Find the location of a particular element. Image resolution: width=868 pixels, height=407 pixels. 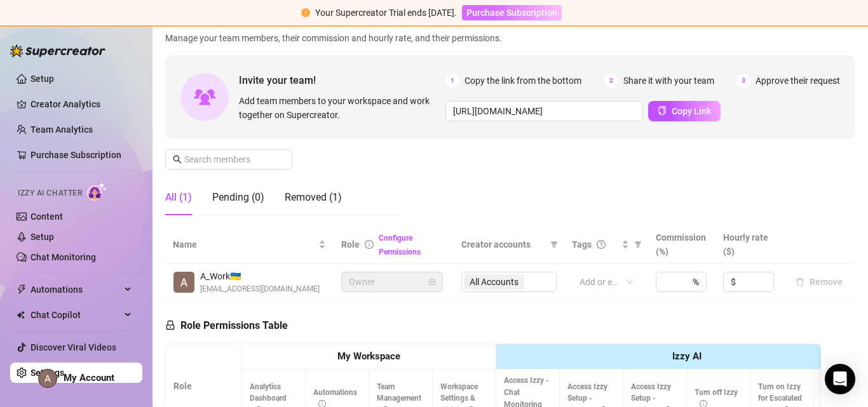

button: Remove is located at coordinates (819, 282).